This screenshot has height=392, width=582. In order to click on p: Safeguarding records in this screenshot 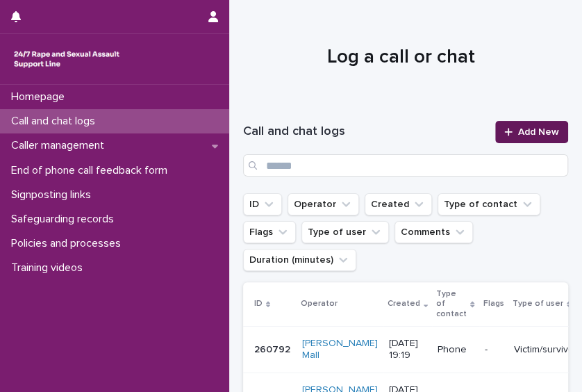, I will do `click(65, 219)`.